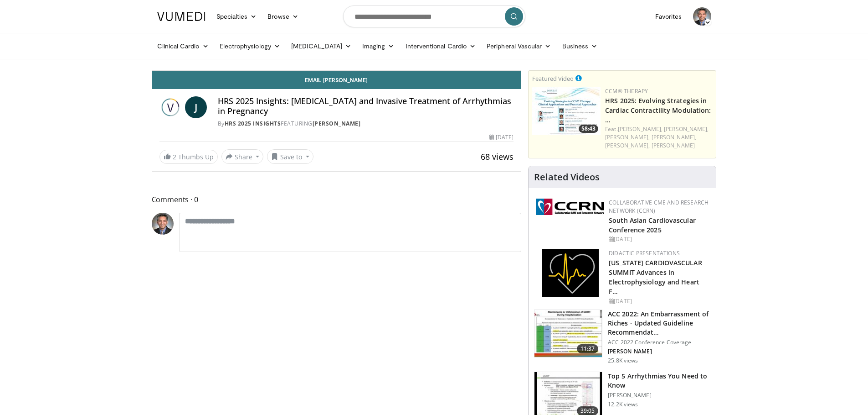  I want to click on small: Featured Video, so click(553, 79).